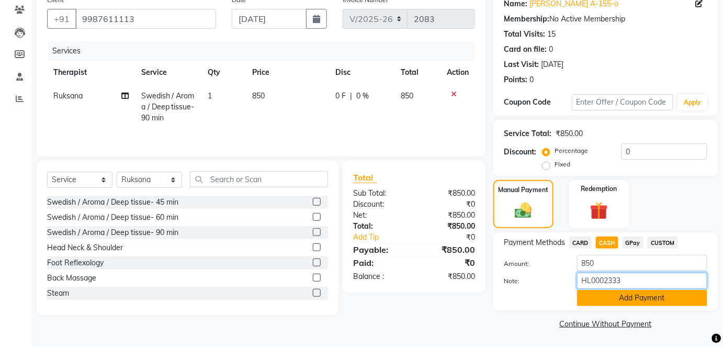 This screenshot has width=723, height=347. What do you see at coordinates (599, 189) in the screenshot?
I see `label: Redemption` at bounding box center [599, 189].